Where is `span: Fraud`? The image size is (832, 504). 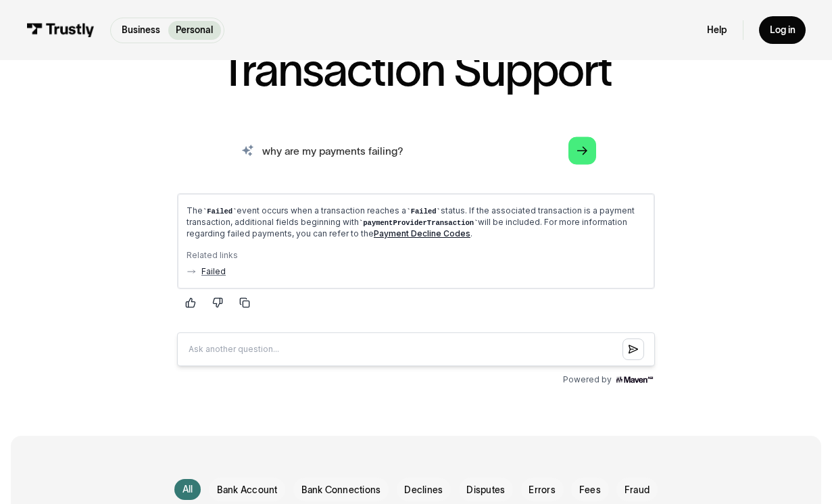 span: Fraud is located at coordinates (637, 490).